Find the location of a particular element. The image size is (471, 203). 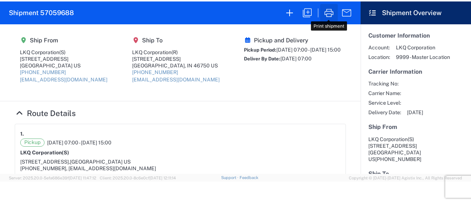

span: Location: is located at coordinates (379, 57).